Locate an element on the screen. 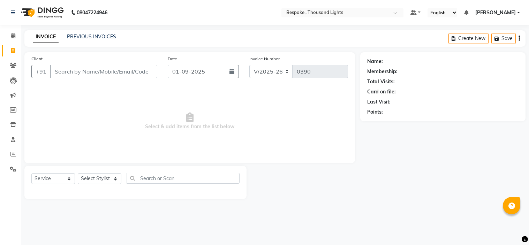  input: Search by Name/Mobile/Email/Code is located at coordinates (104, 72).